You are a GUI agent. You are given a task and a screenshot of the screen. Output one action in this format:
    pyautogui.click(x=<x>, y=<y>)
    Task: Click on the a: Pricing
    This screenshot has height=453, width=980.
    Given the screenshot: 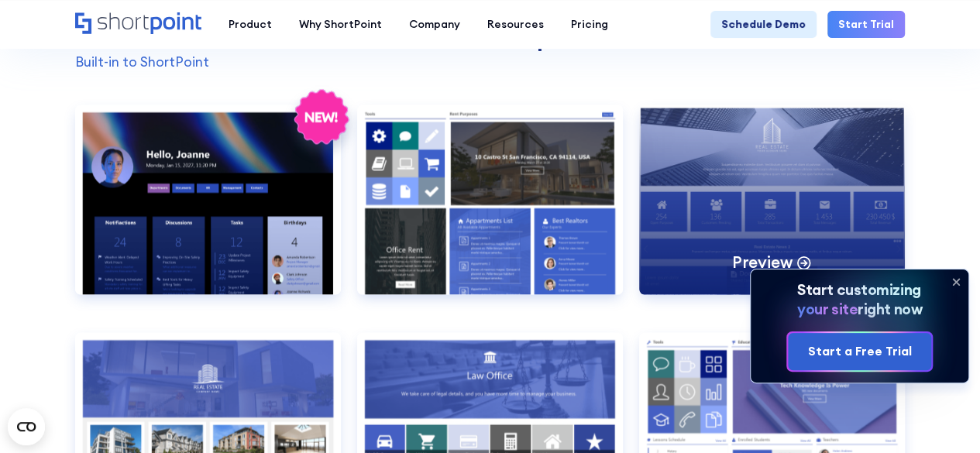 What is the action you would take?
    pyautogui.click(x=589, y=24)
    